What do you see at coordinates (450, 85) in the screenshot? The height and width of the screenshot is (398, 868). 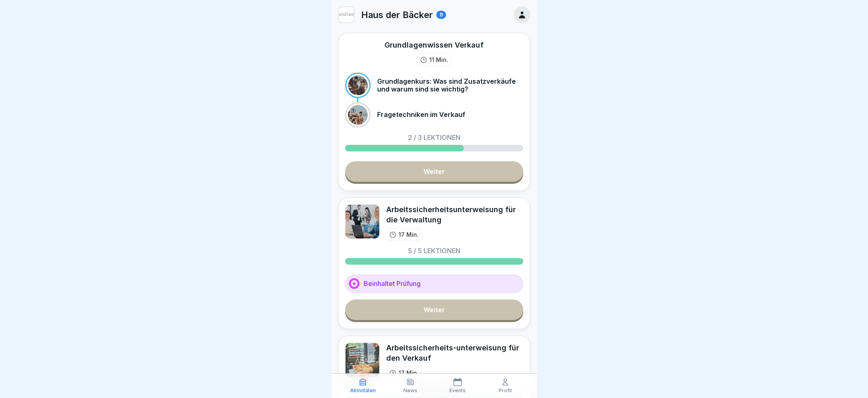 I see `p: Grundlagenkurs: Was sind Zusatzverkäufe und warum sind sie wichtig?` at bounding box center [450, 85].